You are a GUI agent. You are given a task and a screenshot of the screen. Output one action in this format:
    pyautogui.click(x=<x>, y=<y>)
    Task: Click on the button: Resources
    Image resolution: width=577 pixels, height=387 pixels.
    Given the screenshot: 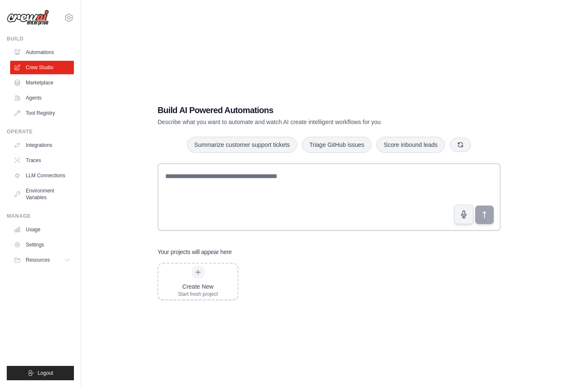 What is the action you would take?
    pyautogui.click(x=42, y=260)
    